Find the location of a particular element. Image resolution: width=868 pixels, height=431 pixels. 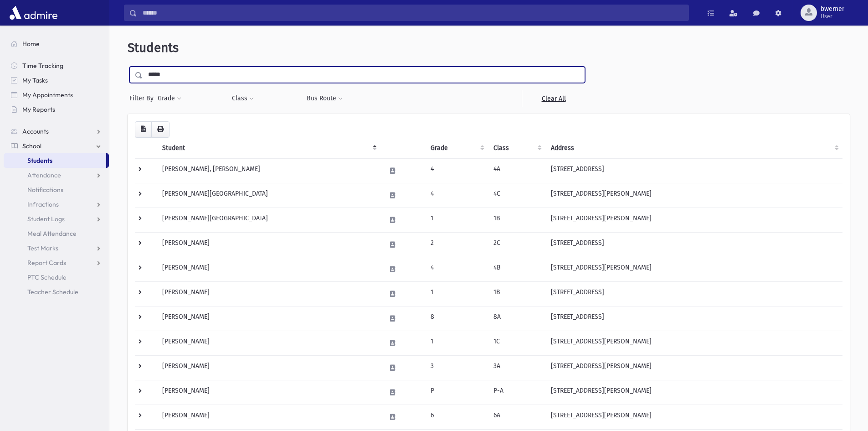

span: My Tasks is located at coordinates (35, 81).